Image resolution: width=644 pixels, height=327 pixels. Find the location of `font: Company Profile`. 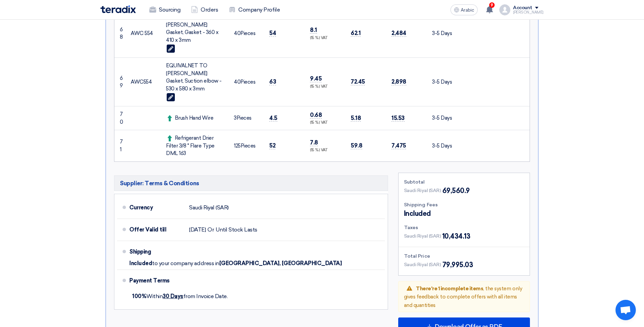

font: Company Profile is located at coordinates (259, 10).